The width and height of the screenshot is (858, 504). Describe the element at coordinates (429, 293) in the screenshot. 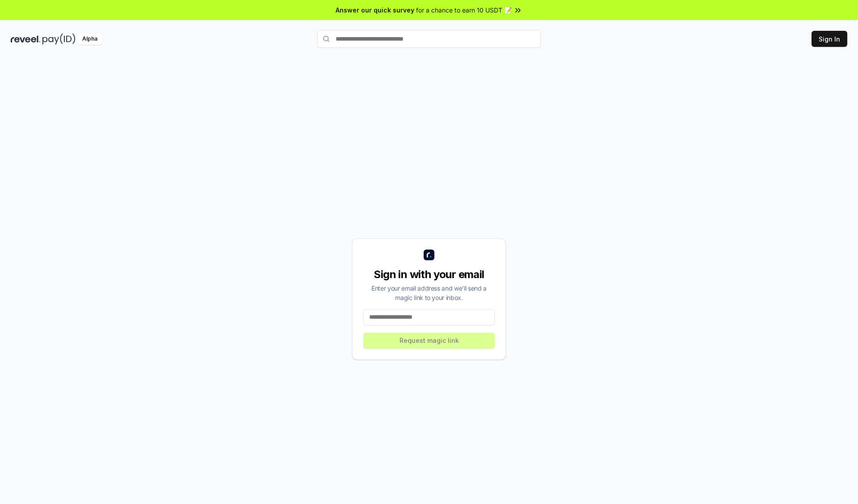

I see `div: Enter your email address and we’ll send a magic link to your inbox.` at that location.